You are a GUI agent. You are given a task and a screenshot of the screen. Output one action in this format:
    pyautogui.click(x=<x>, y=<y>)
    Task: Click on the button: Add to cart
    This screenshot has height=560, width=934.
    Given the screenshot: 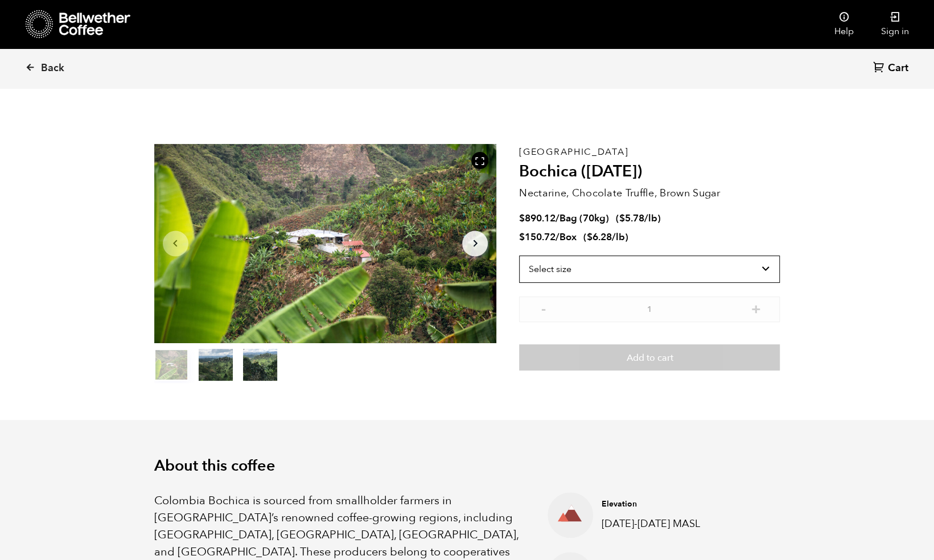 What is the action you would take?
    pyautogui.click(x=649, y=357)
    